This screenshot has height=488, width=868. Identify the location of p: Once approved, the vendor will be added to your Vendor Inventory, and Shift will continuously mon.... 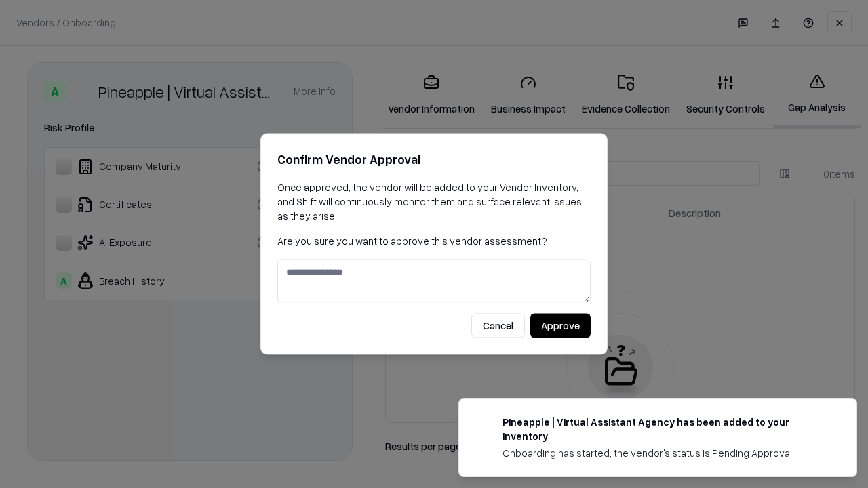
(434, 201).